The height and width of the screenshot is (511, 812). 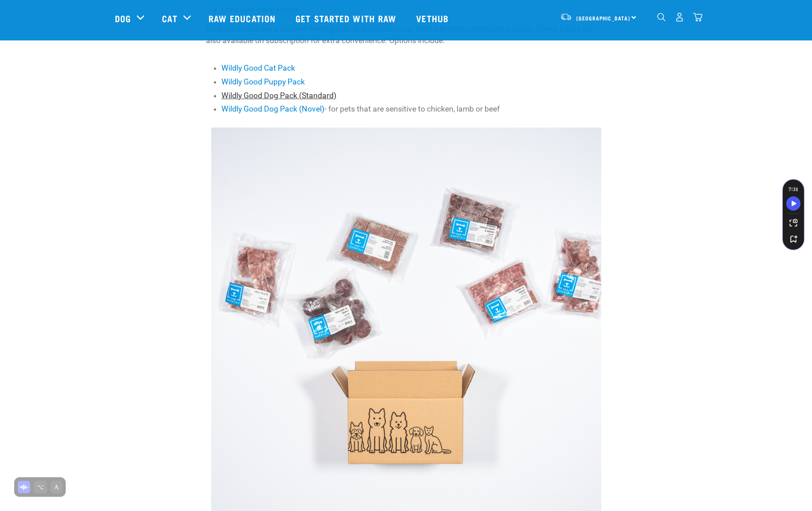 What do you see at coordinates (566, 17) in the screenshot?
I see `img: van-moving.png` at bounding box center [566, 17].